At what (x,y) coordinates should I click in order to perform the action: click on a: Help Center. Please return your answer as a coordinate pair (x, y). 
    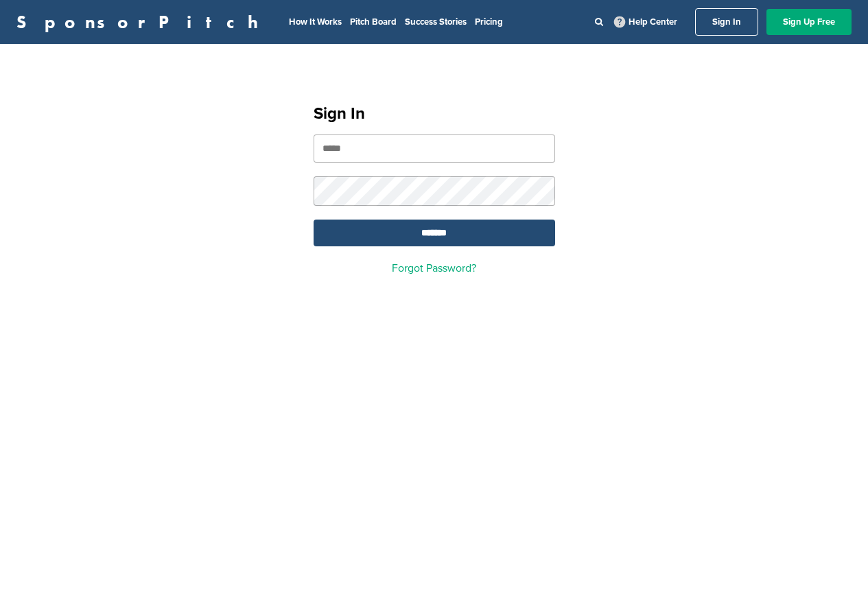
    Looking at the image, I should click on (646, 22).